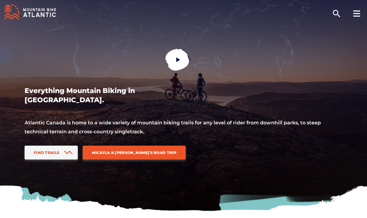 Image resolution: width=367 pixels, height=218 pixels. What do you see at coordinates (178, 60) in the screenshot?
I see `ion-icon: play` at bounding box center [178, 60].